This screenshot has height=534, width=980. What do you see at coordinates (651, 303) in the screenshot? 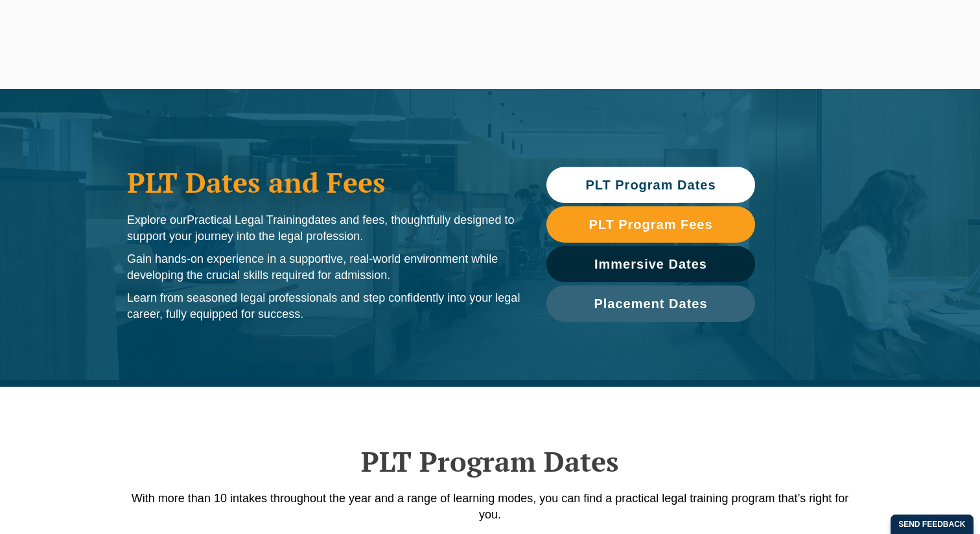
I see `a: Placement Dates` at bounding box center [651, 303].